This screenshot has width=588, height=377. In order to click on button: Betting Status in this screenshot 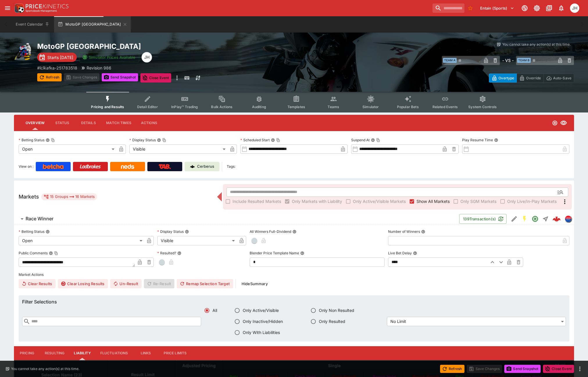, I will do `click(48, 232)`.